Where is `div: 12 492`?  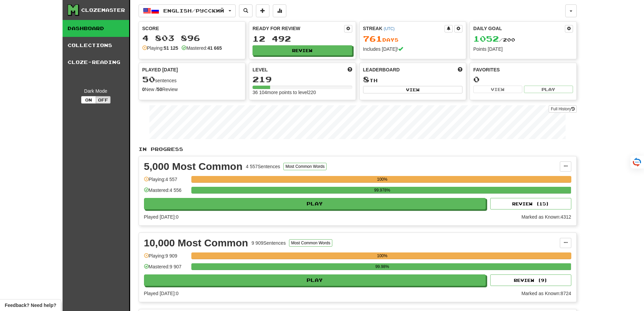 div: 12 492 is located at coordinates (302, 39).